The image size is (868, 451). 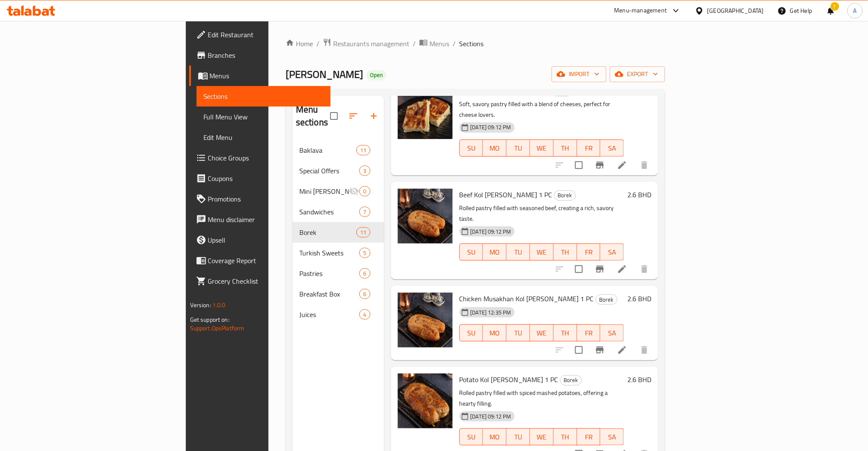 I want to click on div: Baklava, so click(x=328, y=150).